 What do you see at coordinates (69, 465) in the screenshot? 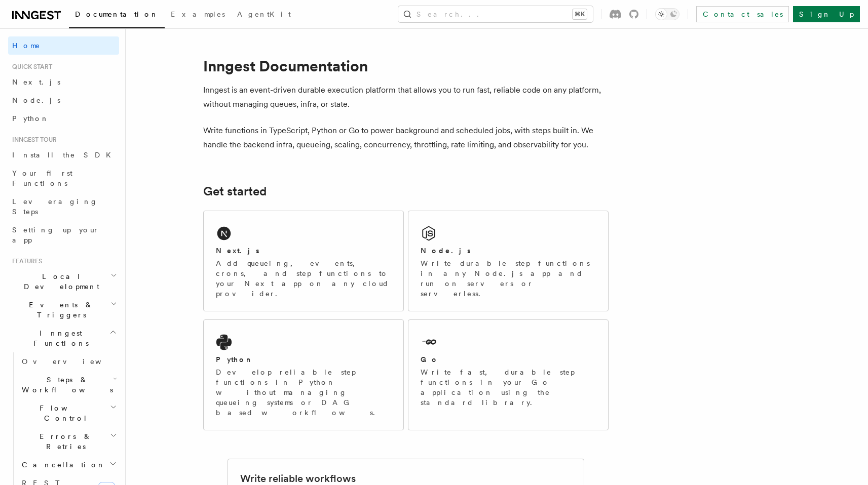
I see `button: Cancellation` at bounding box center [69, 465].